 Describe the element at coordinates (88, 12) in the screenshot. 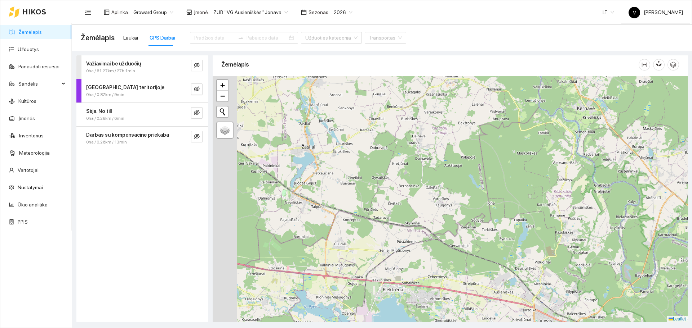

I see `button: menu-fold` at that location.